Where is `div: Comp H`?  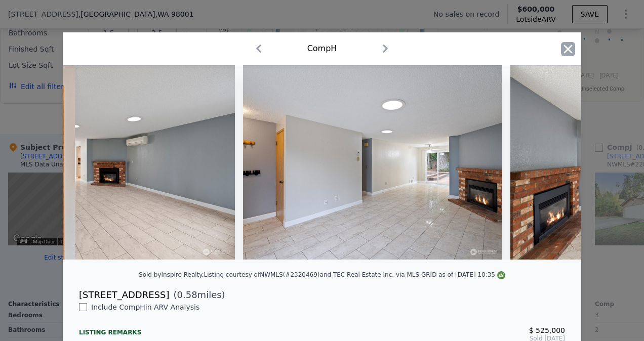 div: Comp H is located at coordinates (322, 48).